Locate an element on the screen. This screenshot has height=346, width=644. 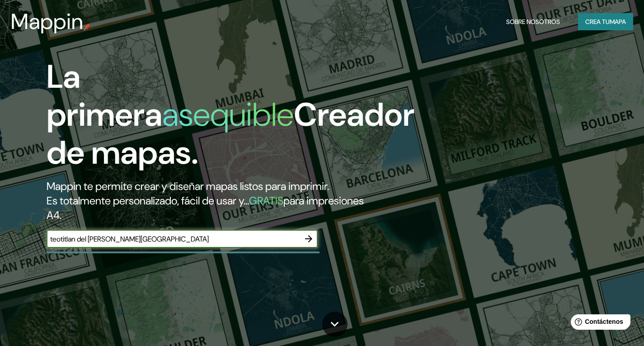
font: Creador de mapas. is located at coordinates (230, 133).